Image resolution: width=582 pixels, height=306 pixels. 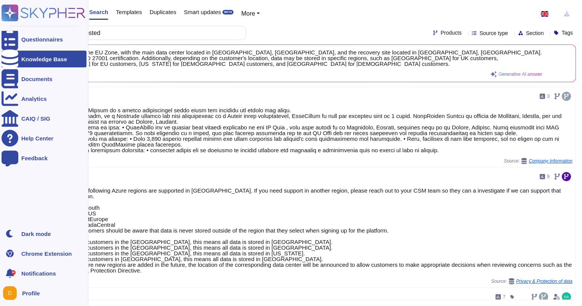 What do you see at coordinates (13, 273) in the screenshot?
I see `div: 9+` at bounding box center [13, 273].